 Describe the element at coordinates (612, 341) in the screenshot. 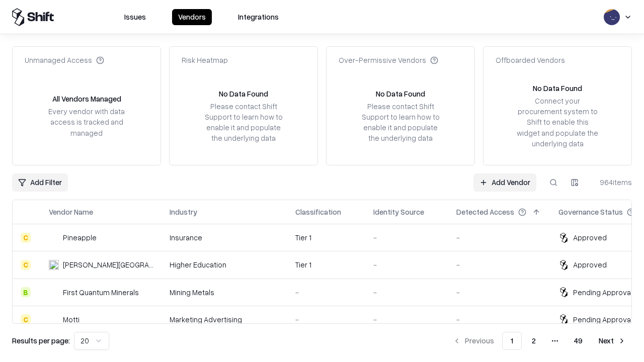

I see `button: Next` at that location.